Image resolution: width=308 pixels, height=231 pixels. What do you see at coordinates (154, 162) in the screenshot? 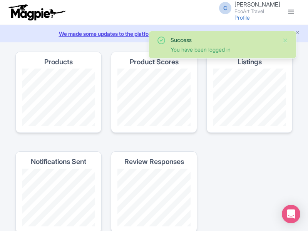
I see `h4: Review Responses` at bounding box center [154, 162].